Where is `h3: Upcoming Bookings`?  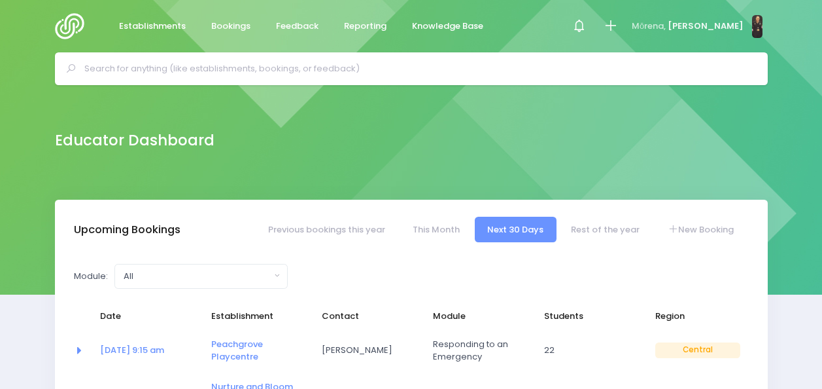
h3: Upcoming Bookings is located at coordinates (127, 230).